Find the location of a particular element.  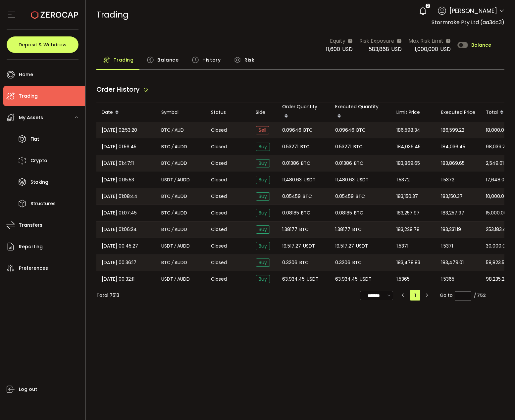

span: Reporting is located at coordinates (31, 247).